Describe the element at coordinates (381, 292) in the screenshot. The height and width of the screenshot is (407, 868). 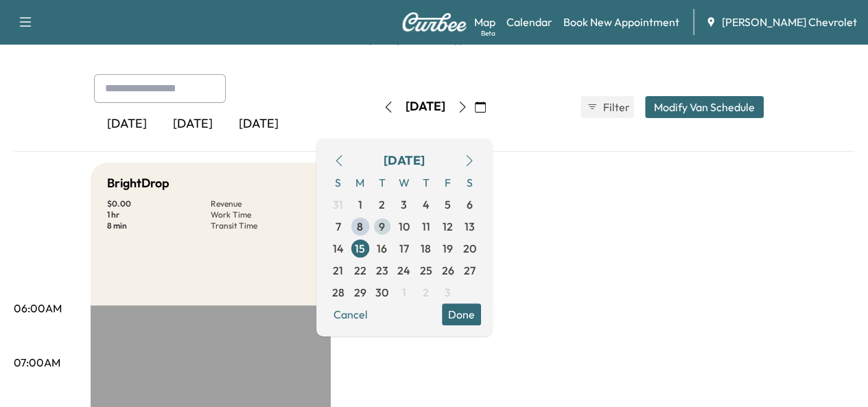
I see `span: 30` at that location.